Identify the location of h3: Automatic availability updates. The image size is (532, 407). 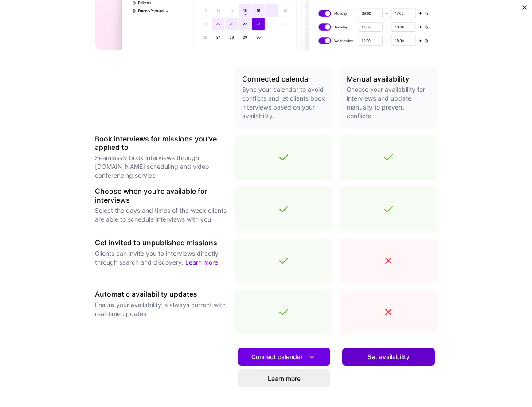
(161, 294).